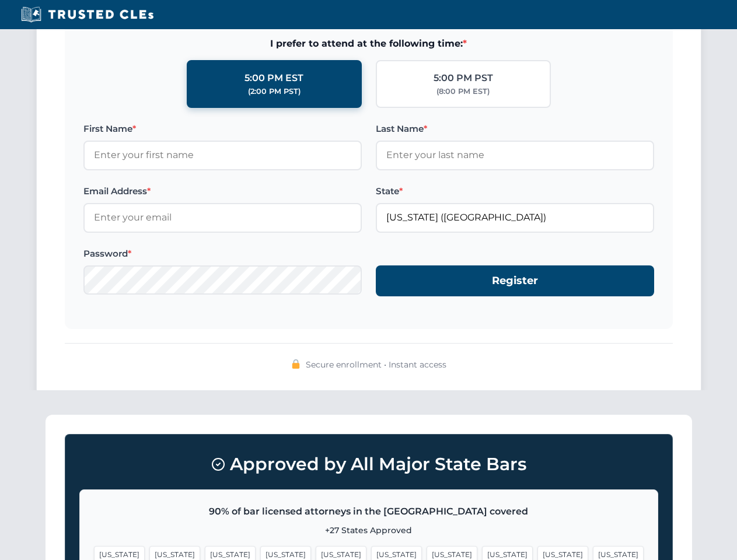 The image size is (737, 560). Describe the element at coordinates (462, 91) in the screenshot. I see `div: (8:00 PM EST)` at that location.